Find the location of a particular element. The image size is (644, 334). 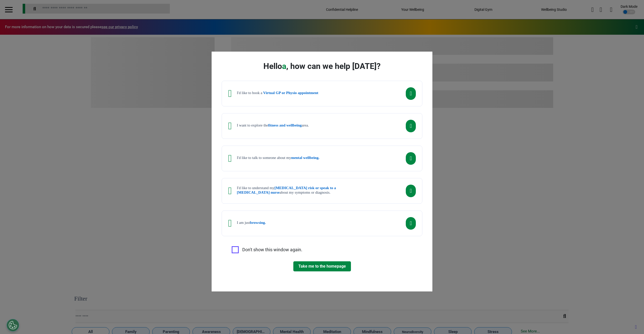

h4: I'd like to book a is located at coordinates (278, 93).